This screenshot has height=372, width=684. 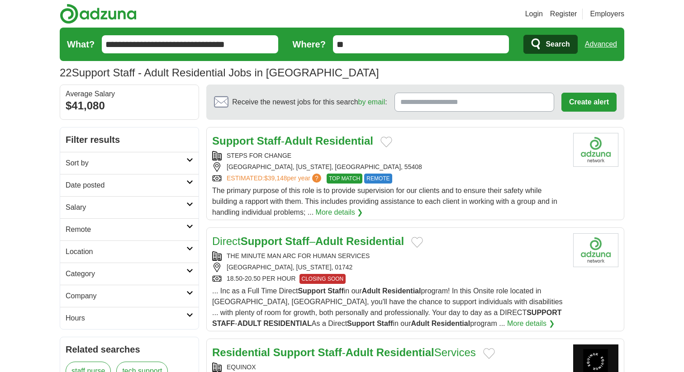 I want to click on a: Support Staff-Adult Residential, so click(x=293, y=141).